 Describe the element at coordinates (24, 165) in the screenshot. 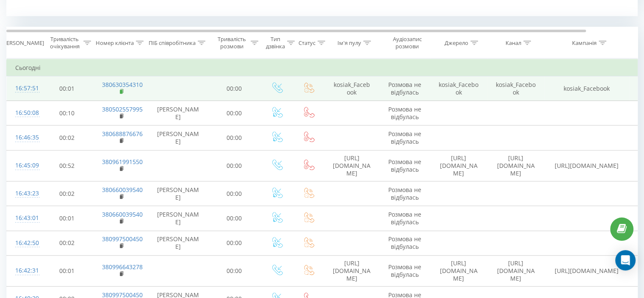

I see `div: 16:45:09` at that location.